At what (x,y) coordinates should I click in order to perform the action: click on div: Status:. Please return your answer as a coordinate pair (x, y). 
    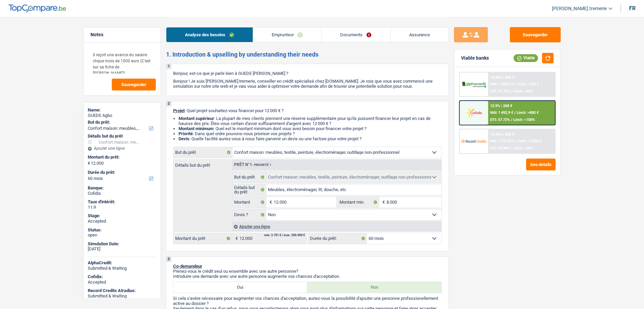
    Looking at the image, I should click on (122, 230).